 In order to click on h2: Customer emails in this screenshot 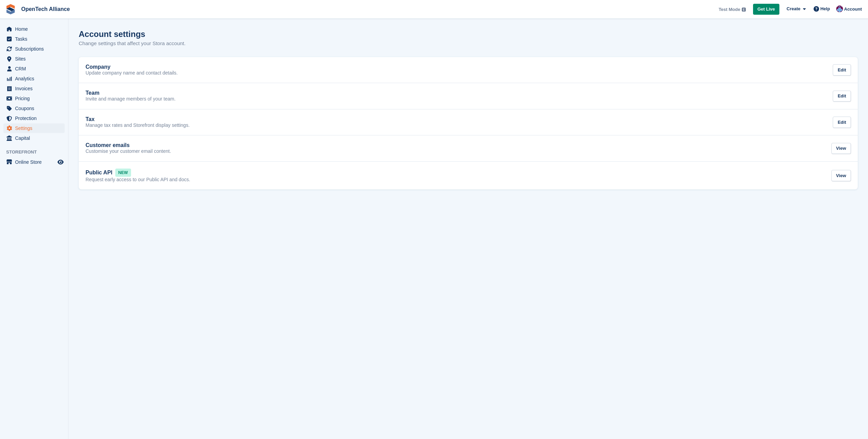, I will do `click(108, 145)`.